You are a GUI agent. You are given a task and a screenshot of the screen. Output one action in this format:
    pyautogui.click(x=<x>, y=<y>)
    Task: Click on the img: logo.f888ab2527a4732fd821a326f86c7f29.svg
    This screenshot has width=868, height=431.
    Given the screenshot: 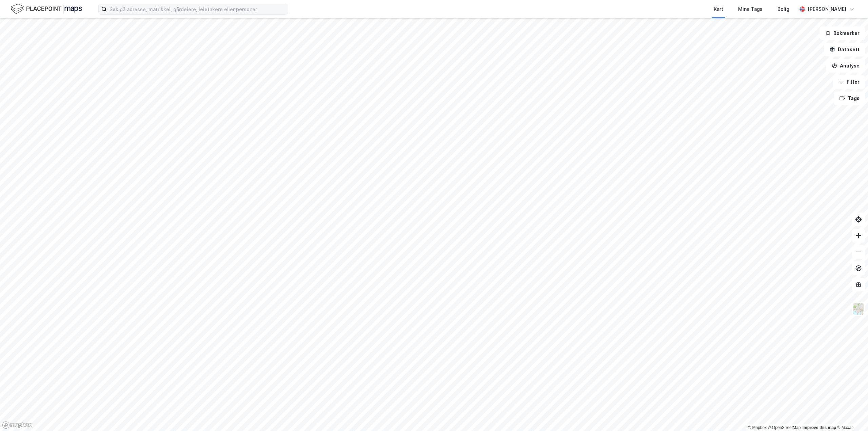 What is the action you would take?
    pyautogui.click(x=47, y=8)
    